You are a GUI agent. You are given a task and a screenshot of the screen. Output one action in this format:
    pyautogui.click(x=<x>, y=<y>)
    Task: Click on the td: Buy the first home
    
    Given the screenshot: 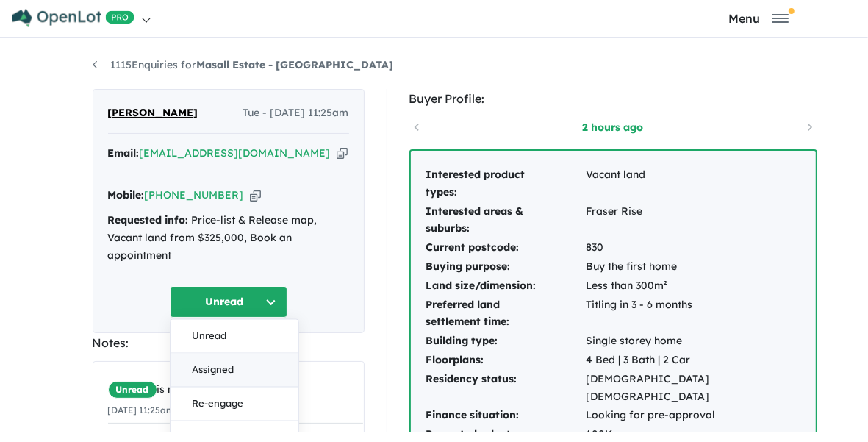 What is the action you would take?
    pyautogui.click(x=693, y=266)
    